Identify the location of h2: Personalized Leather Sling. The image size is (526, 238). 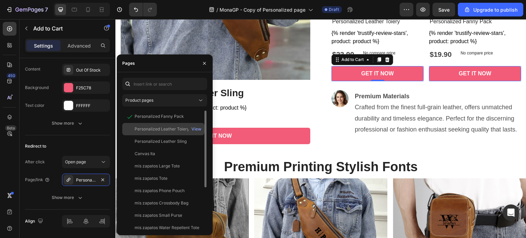
(100, 74).